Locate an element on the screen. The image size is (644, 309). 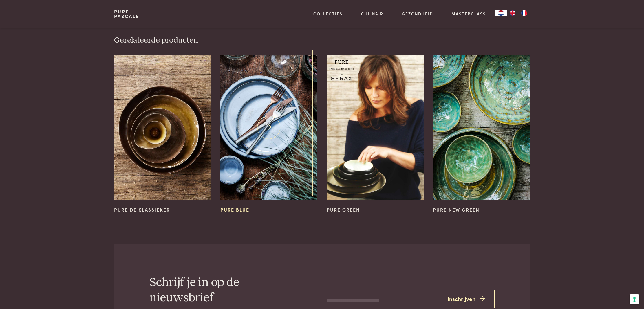
span: Pure Green is located at coordinates (343, 209).